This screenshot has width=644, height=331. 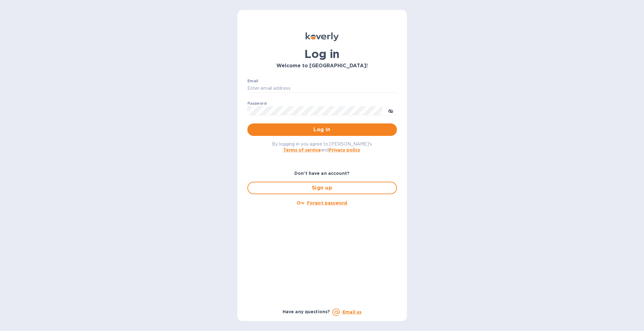 What do you see at coordinates (352, 312) in the screenshot?
I see `a: Email us` at bounding box center [352, 312].